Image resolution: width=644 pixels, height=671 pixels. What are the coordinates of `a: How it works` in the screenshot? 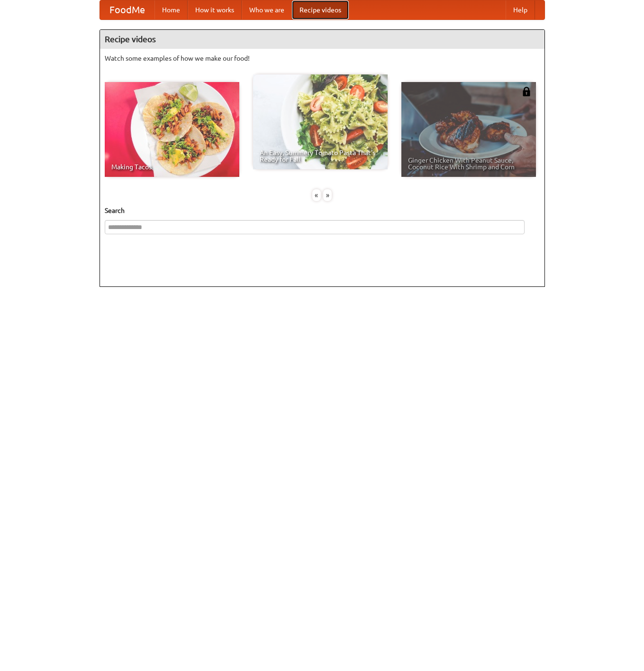 It's located at (215, 10).